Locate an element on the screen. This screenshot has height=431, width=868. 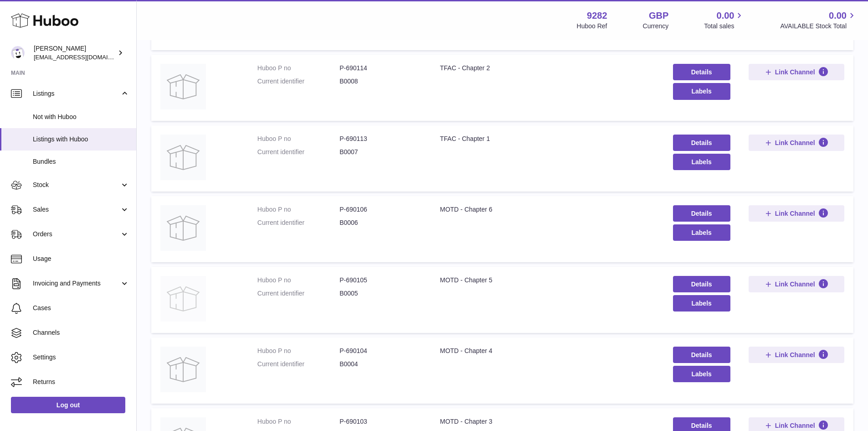
div: TFAC - Chapter 2 is located at coordinates (547, 68).